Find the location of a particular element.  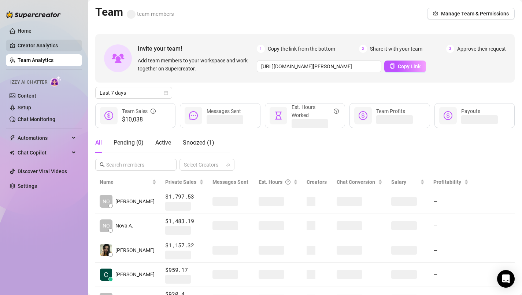

span: $959.17 is located at coordinates (184, 270).